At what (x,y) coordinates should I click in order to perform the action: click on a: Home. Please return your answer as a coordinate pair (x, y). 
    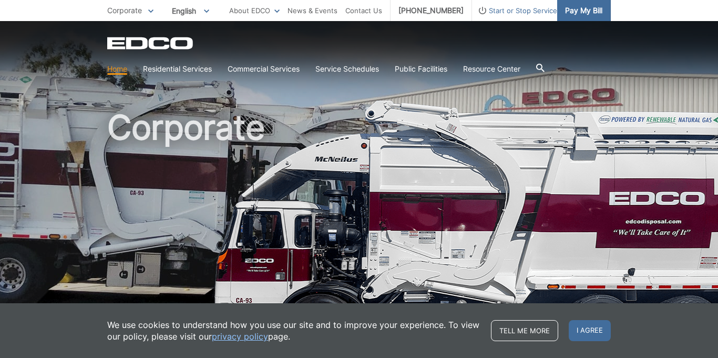
    Looking at the image, I should click on (117, 69).